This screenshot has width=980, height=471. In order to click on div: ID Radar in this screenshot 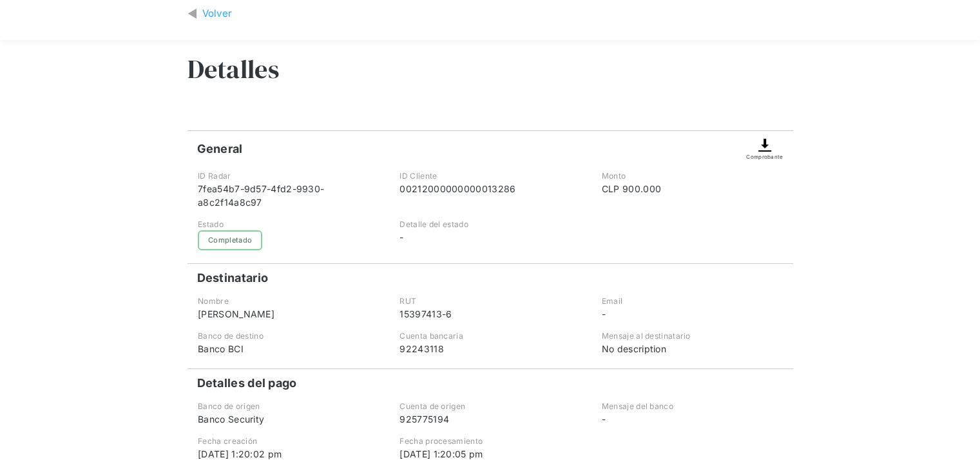, I will do `click(288, 176)`.